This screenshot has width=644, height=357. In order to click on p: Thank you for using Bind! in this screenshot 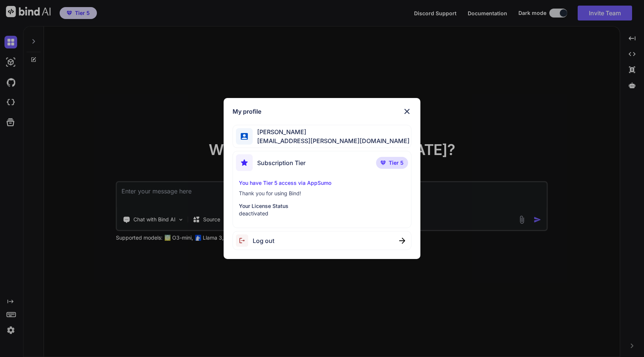, I will do `click(322, 193)`.